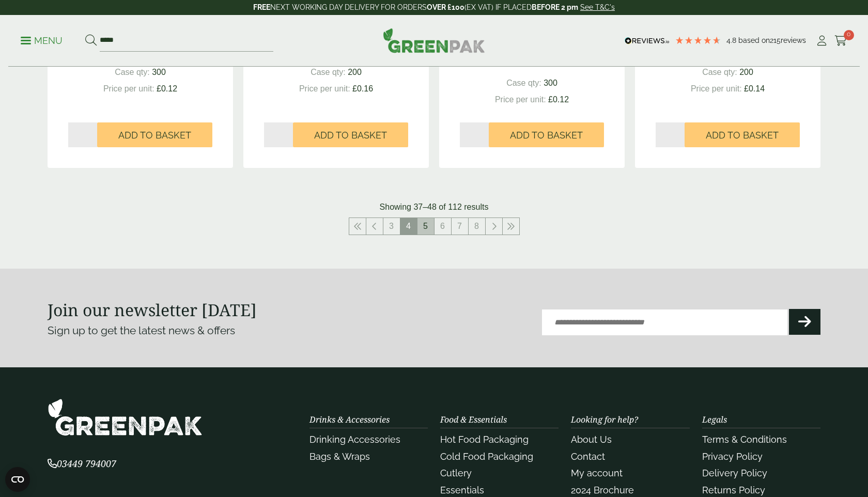  Describe the element at coordinates (81, 464) in the screenshot. I see `a: 03449 794007` at that location.